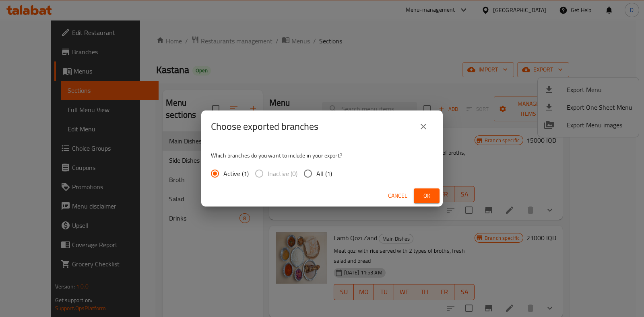  Describe the element at coordinates (236, 173) in the screenshot. I see `span: Active (1)` at that location.